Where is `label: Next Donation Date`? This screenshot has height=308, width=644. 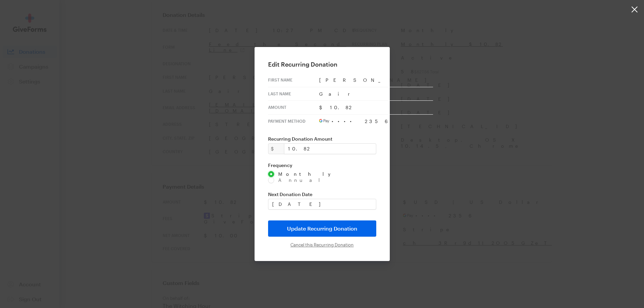
label: Next Donation Date is located at coordinates (322, 194).